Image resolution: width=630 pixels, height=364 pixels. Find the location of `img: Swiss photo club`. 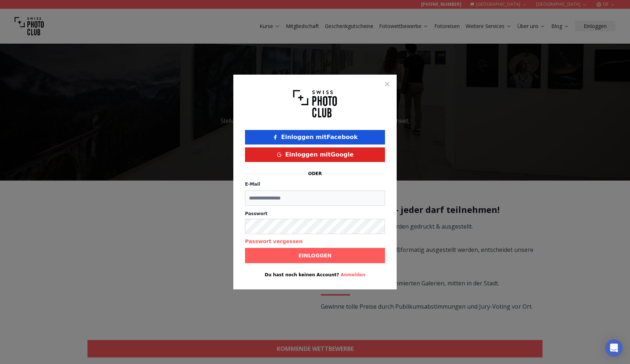

img: Swiss photo club is located at coordinates (315, 103).